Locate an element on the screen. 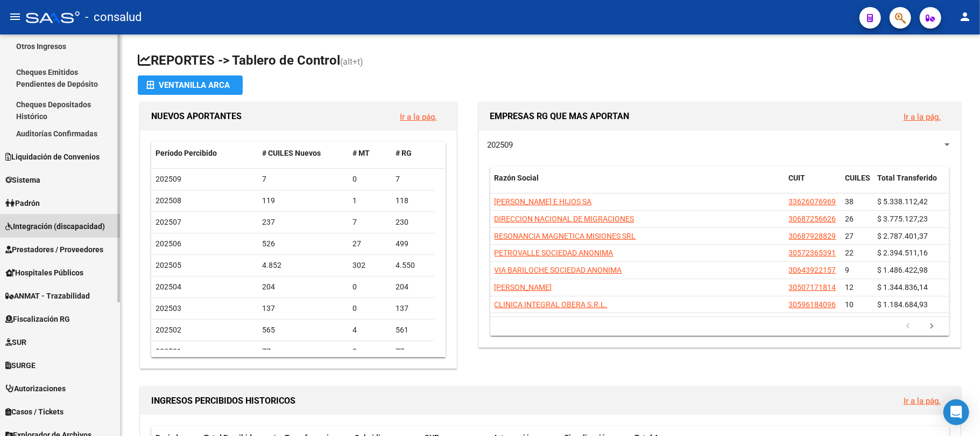 This screenshot has width=980, height=436. span: $ 1.184.684,93 is located at coordinates (904, 304).